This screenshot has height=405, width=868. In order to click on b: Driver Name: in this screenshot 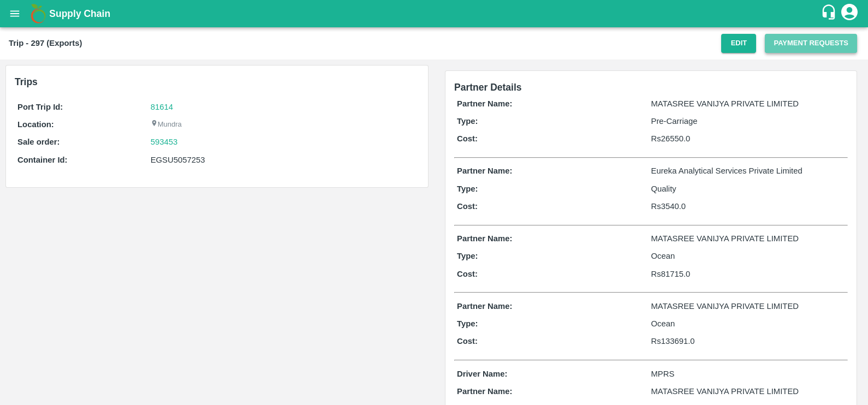, I will do `click(482, 374)`.